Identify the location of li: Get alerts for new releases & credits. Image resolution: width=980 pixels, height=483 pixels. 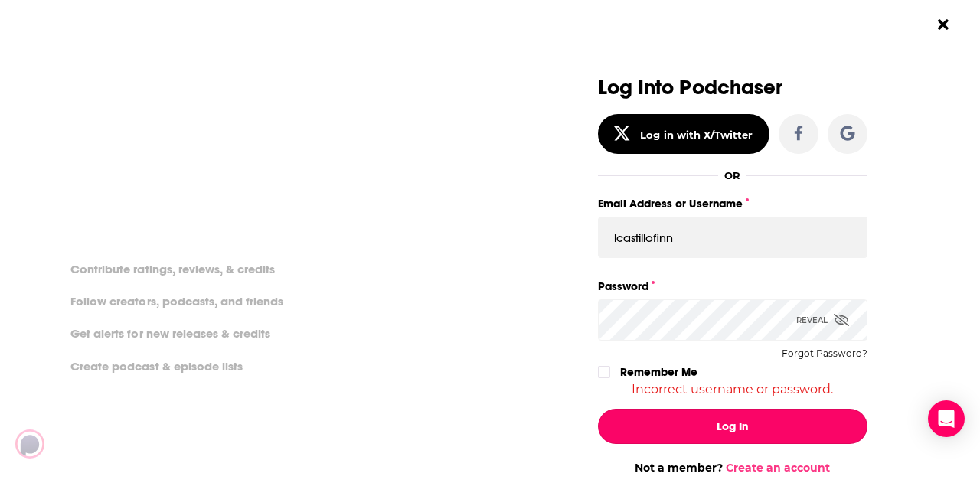
(171, 333).